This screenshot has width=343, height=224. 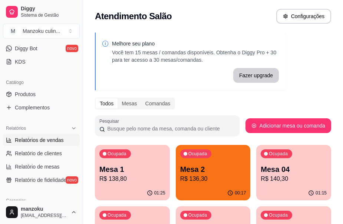 What do you see at coordinates (160, 193) in the screenshot?
I see `p: 01:25` at bounding box center [160, 193].